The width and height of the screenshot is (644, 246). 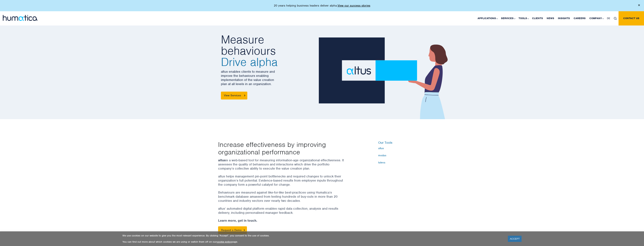 What do you see at coordinates (523, 18) in the screenshot?
I see `a: Tools` at bounding box center [523, 18].